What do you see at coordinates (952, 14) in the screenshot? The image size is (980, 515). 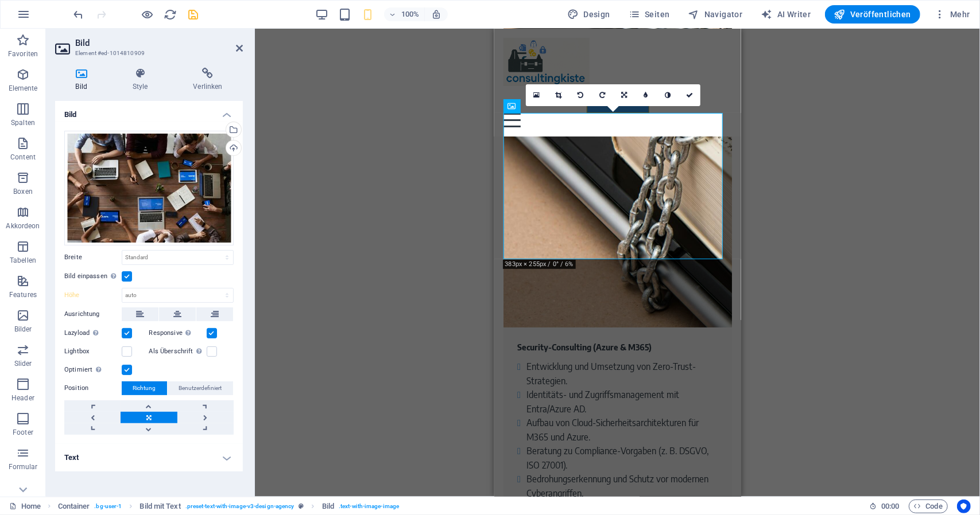 I see `span: Mehr` at bounding box center [952, 14].